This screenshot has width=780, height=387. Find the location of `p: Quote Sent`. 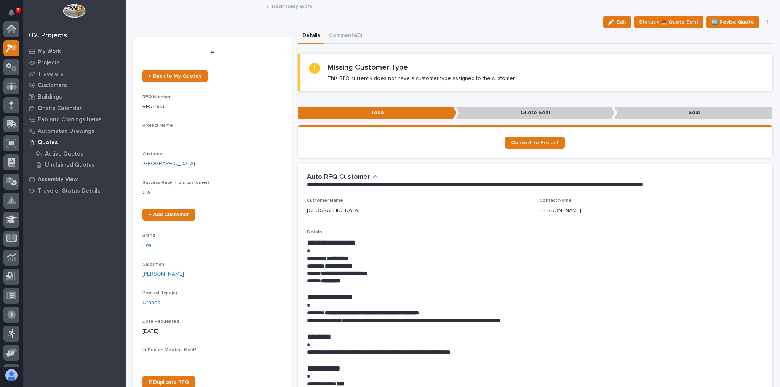

p: Quote Sent is located at coordinates (535, 113).